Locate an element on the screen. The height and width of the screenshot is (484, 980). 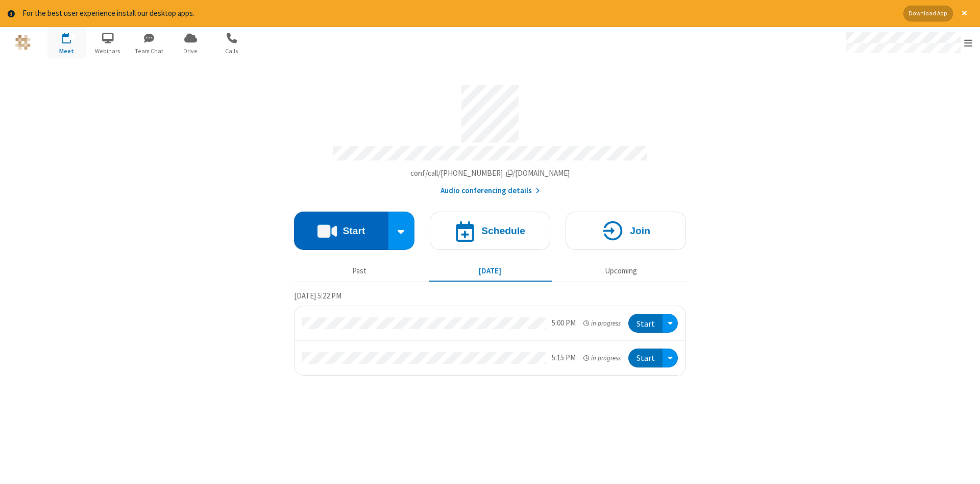
section: Account details is located at coordinates (490, 136).